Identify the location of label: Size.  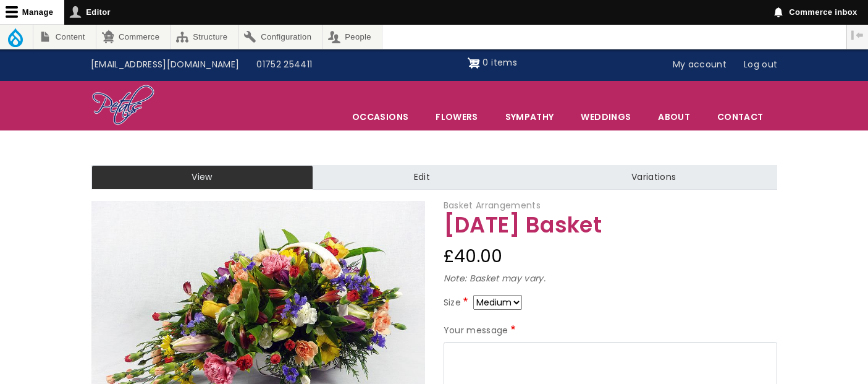
(457, 303).